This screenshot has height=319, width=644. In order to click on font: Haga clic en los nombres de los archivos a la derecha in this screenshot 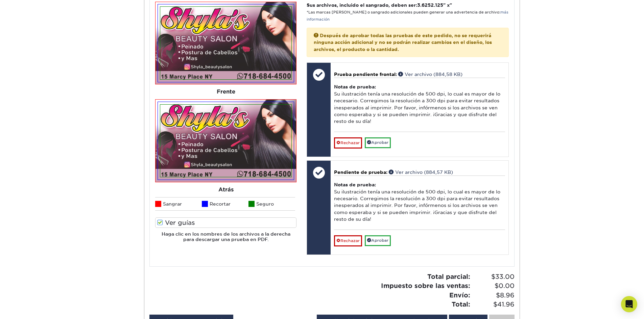, I will do `click(226, 234)`.